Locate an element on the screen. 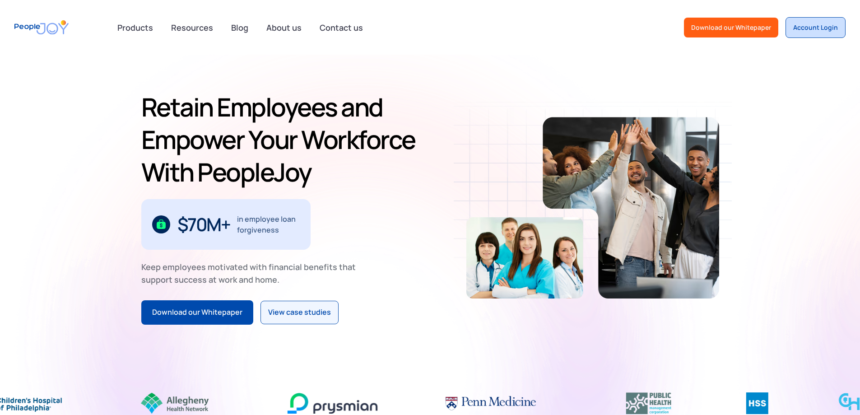 Image resolution: width=860 pixels, height=415 pixels. div: in employee loan forgiveness is located at coordinates (268, 224).